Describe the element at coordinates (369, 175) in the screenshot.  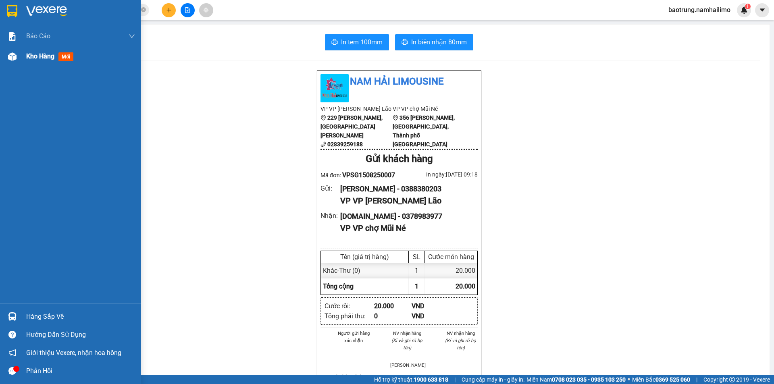
I see `span: VPSG1508250007` at that location.